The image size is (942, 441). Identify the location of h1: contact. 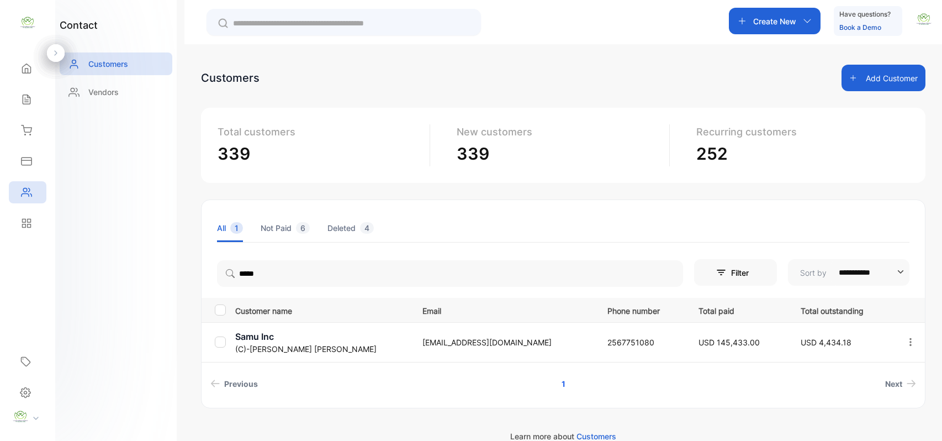
(78, 25).